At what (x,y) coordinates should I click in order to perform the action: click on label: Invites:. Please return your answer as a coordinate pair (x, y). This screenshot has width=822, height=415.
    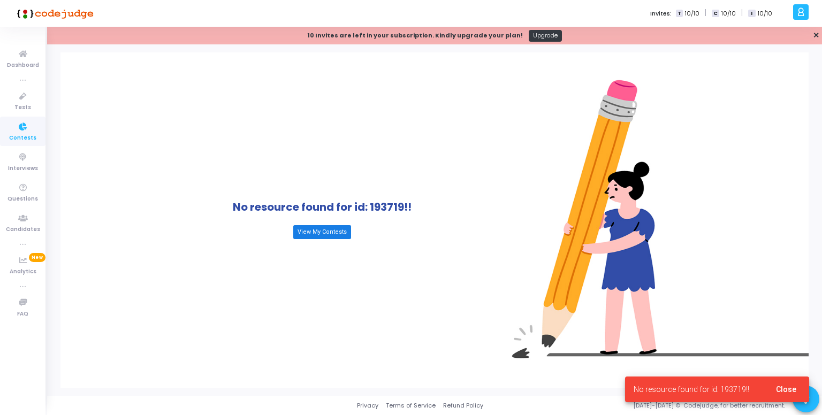
    Looking at the image, I should click on (661, 13).